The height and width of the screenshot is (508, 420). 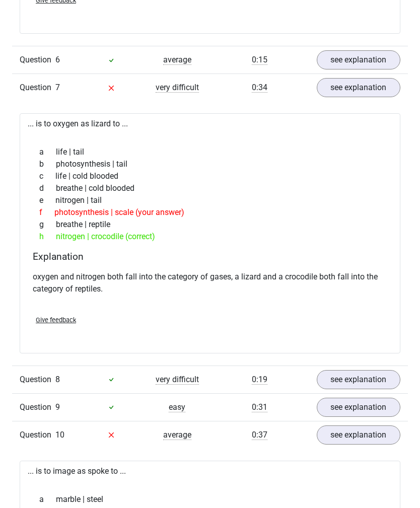 I want to click on h4: Explanation, so click(x=210, y=257).